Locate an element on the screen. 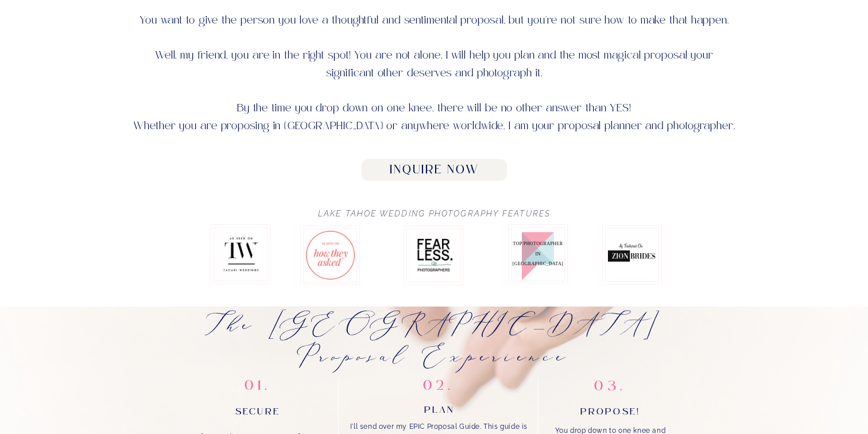 Image resolution: width=868 pixels, height=434 pixels. p: Secure is located at coordinates (258, 408).